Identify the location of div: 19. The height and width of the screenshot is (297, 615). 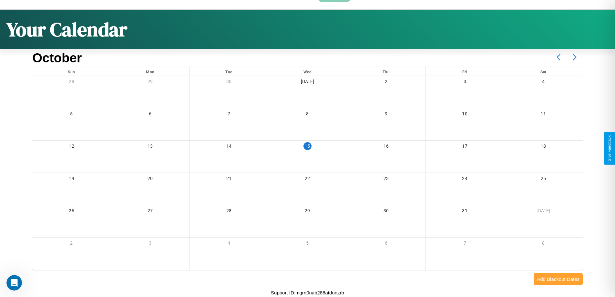
(71, 179).